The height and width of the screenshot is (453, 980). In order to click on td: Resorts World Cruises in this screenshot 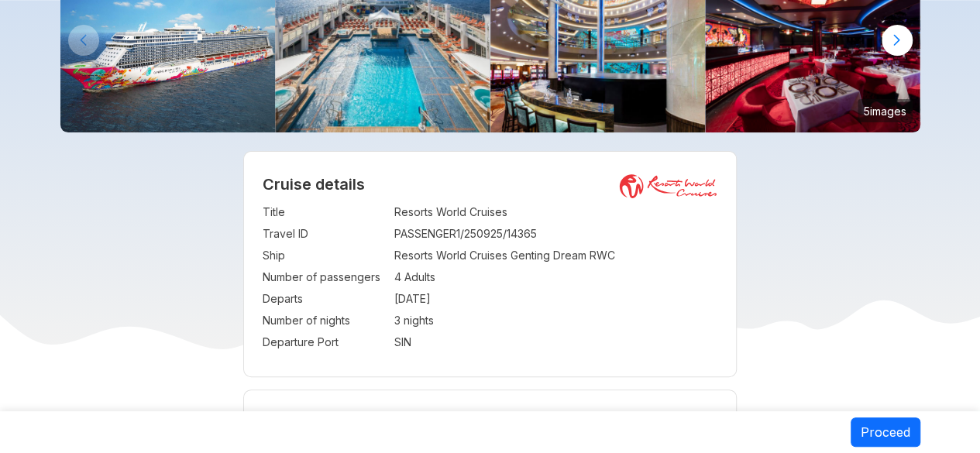, I will do `click(556, 212)`.